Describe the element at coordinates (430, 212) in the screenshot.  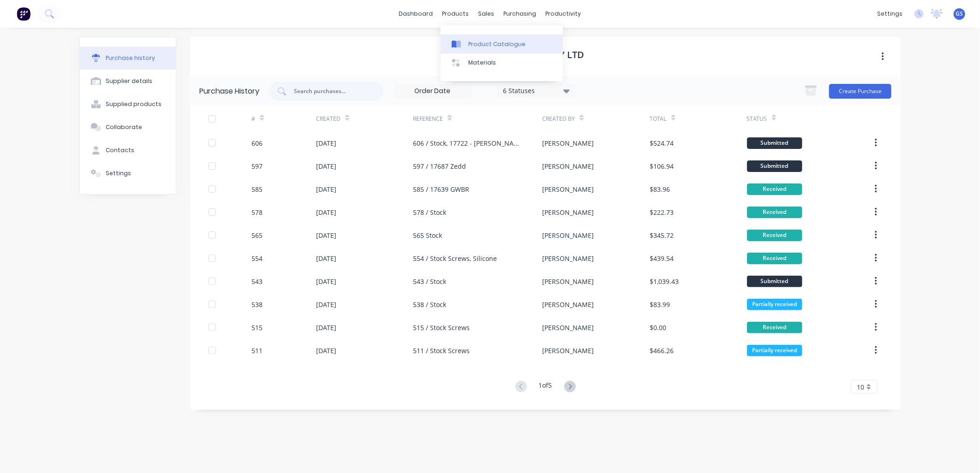
I see `div: 578 / Stock` at that location.